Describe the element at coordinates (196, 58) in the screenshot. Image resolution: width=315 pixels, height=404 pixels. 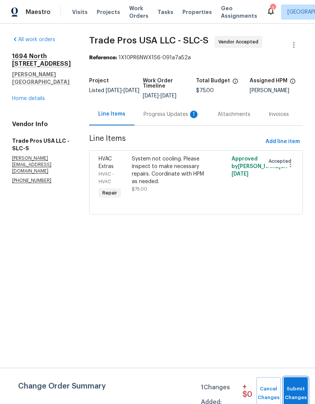
I see `div: 1X10PR6NWX1S6-091a7a52a` at that location.